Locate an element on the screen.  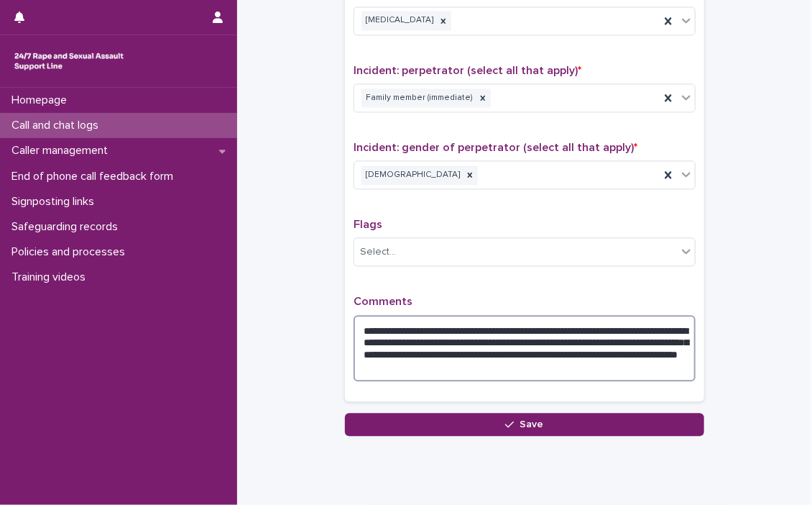
img: rhQMoQhaT3yELyF149Cw is located at coordinates (69, 61).